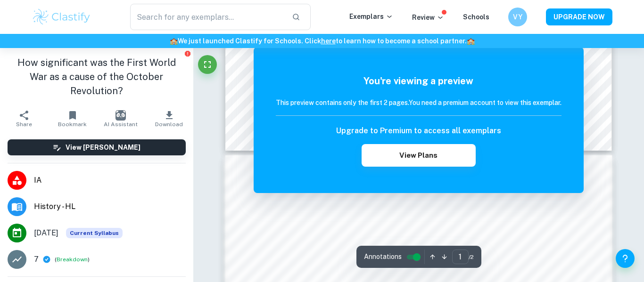  Describe the element at coordinates (419, 81) in the screenshot. I see `h5: You're viewing a preview` at that location.